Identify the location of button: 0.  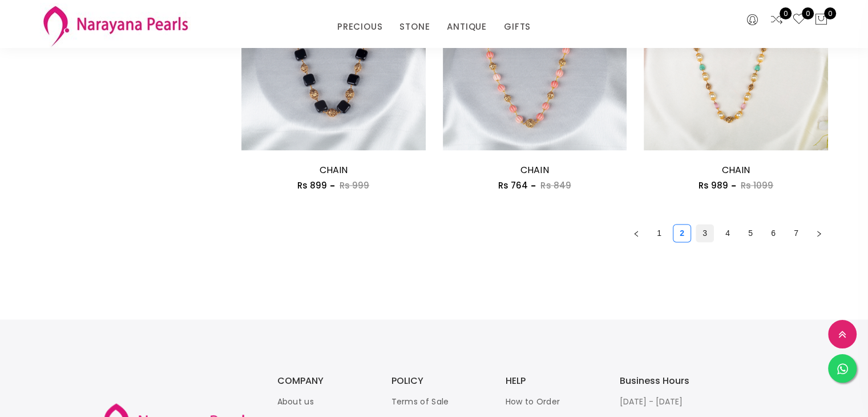
(822, 20).